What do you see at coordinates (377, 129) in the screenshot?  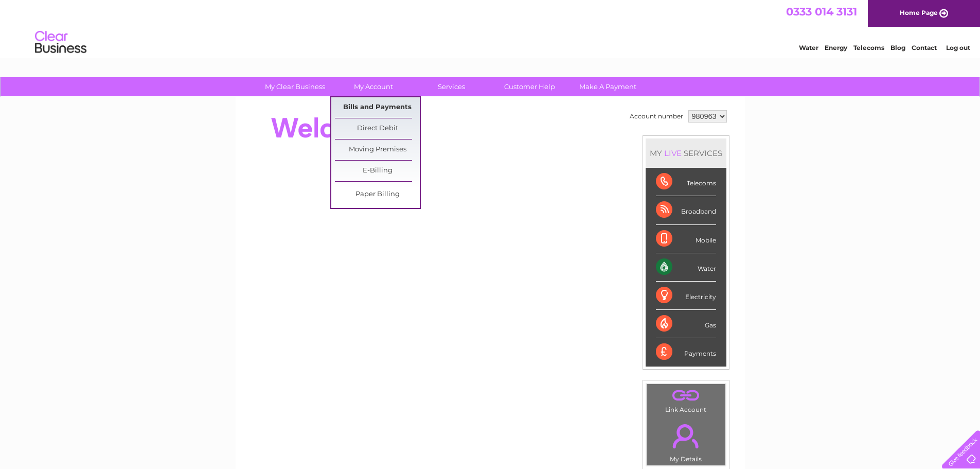 I see `a: Direct Debit` at bounding box center [377, 129].